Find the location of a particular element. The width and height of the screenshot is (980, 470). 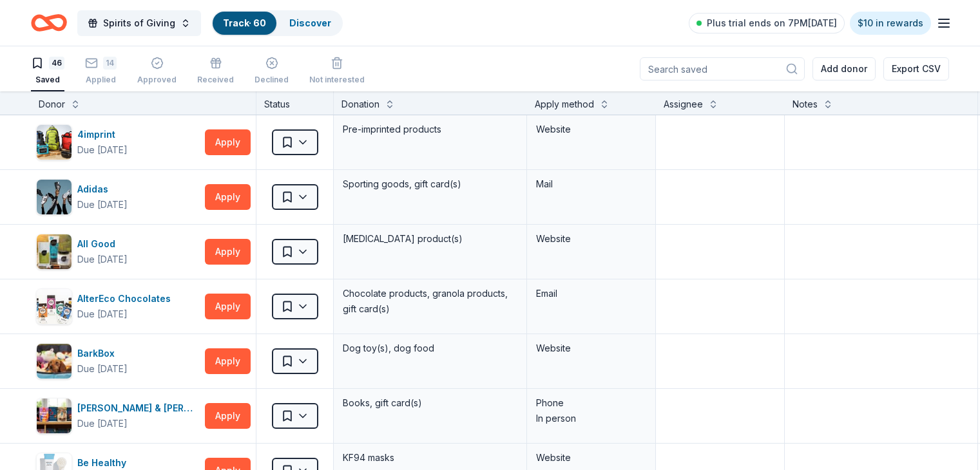

a: Discover is located at coordinates (310, 22).